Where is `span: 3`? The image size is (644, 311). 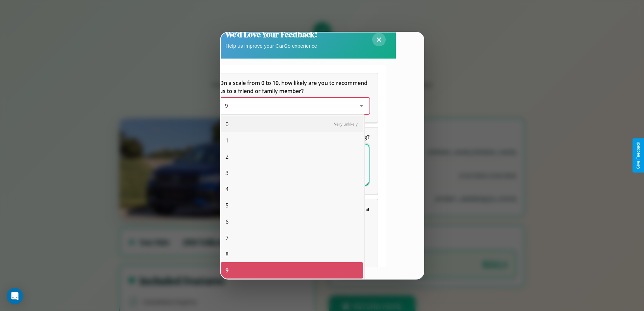 span: 3 is located at coordinates (227, 173).